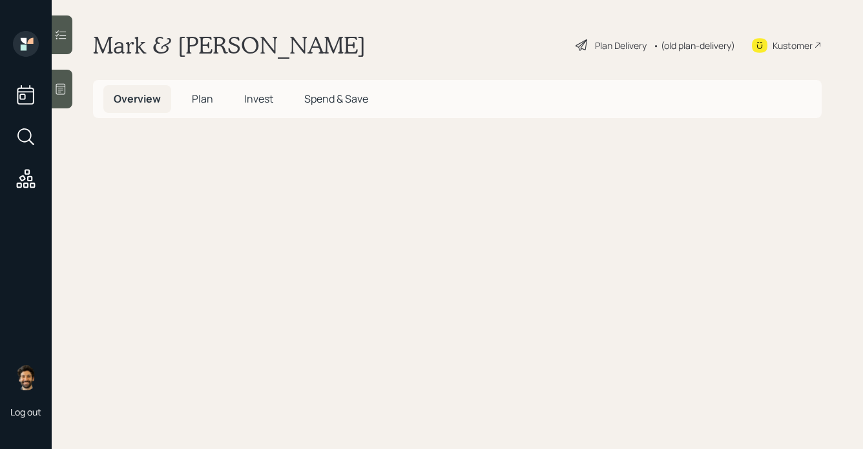  I want to click on span: Invest, so click(258, 99).